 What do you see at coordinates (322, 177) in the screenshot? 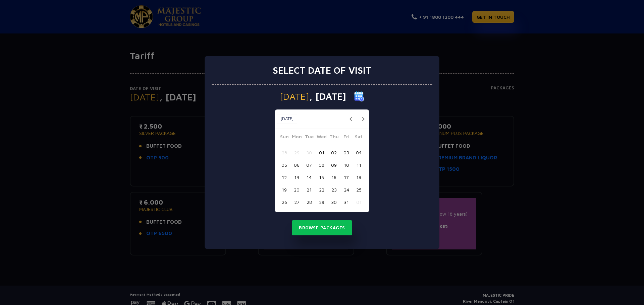
I see `button: 15` at bounding box center [322, 177].